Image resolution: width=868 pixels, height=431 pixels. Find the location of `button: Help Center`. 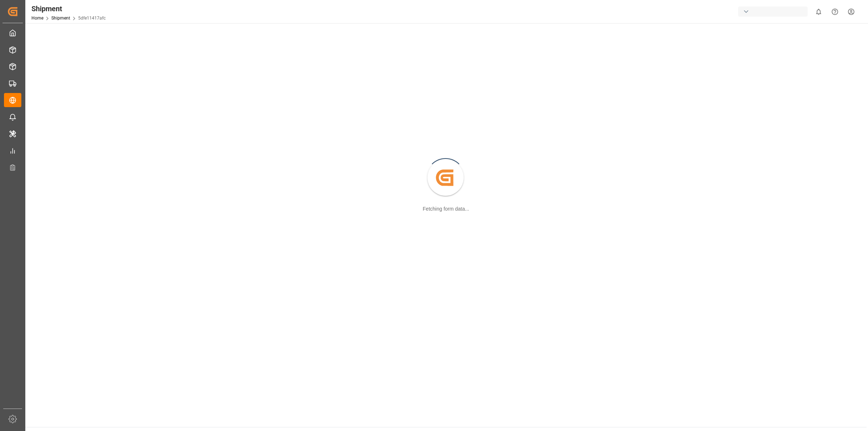

button: Help Center is located at coordinates (835, 12).